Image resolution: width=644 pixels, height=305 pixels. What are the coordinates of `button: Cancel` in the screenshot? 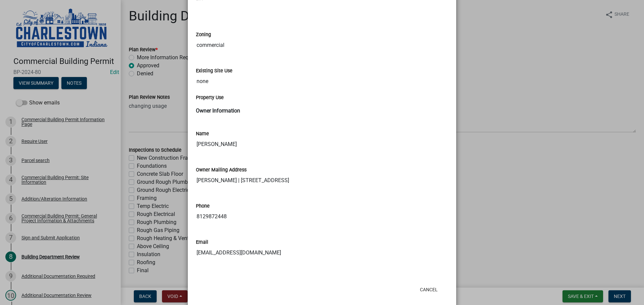 It's located at (429, 290).